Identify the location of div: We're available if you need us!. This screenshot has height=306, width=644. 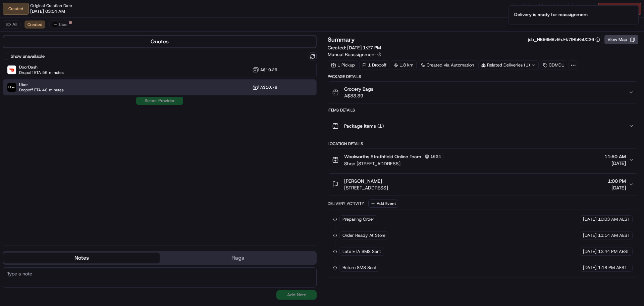
(54, 73).